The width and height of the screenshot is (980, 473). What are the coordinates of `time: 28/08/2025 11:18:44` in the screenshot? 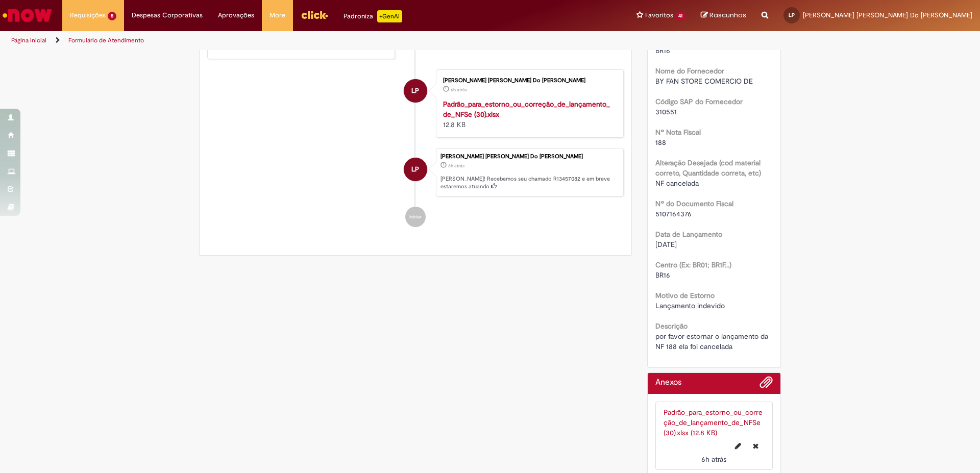 It's located at (456, 166).